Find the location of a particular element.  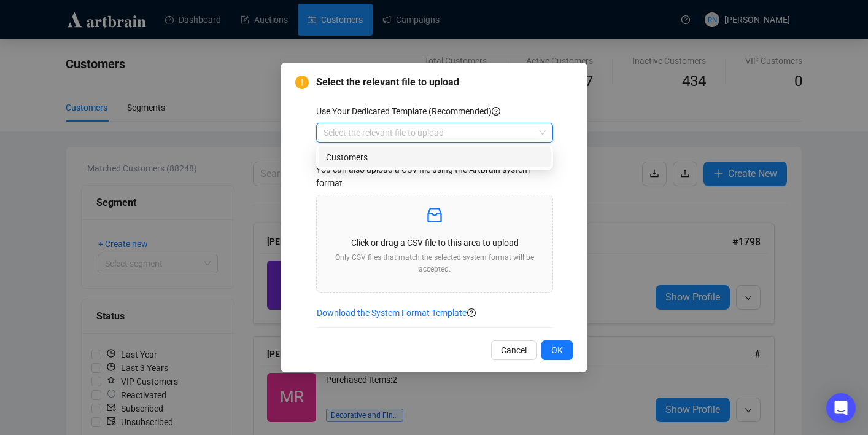

span: inbox is located at coordinates (435, 215).